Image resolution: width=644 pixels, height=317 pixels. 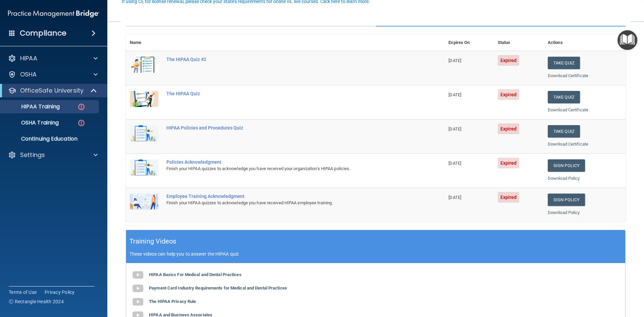 What do you see at coordinates (53, 75) in the screenshot?
I see `a: OSHA` at bounding box center [53, 75].